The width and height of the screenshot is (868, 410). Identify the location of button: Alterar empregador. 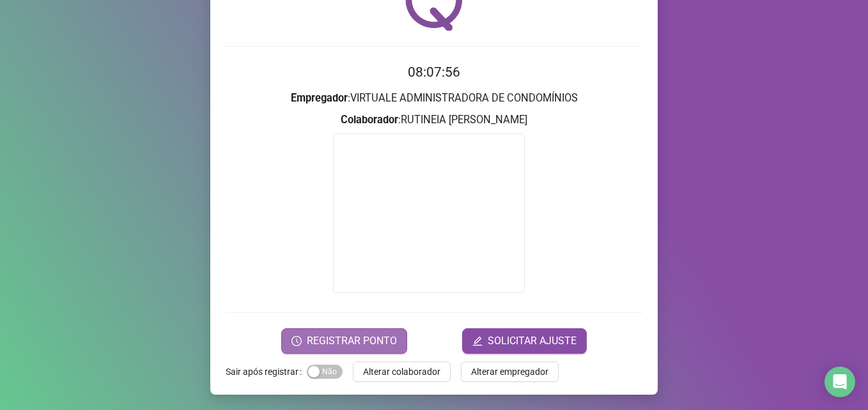
(510, 372).